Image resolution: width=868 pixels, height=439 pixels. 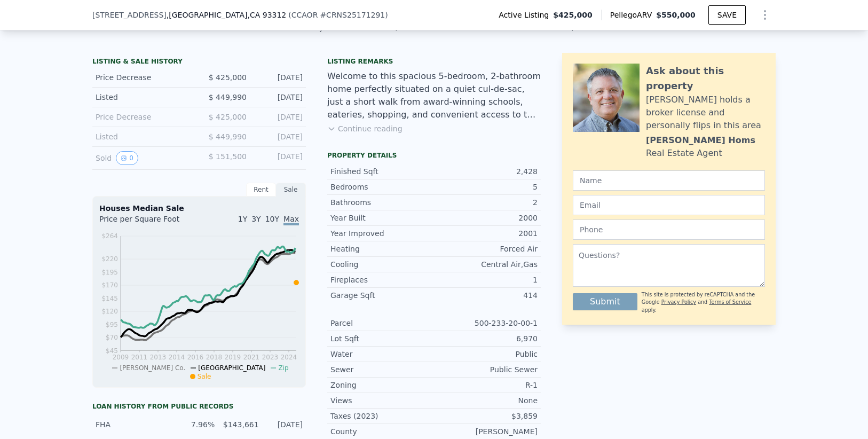 I want to click on div: Price per Square Foot, so click(x=149, y=222).